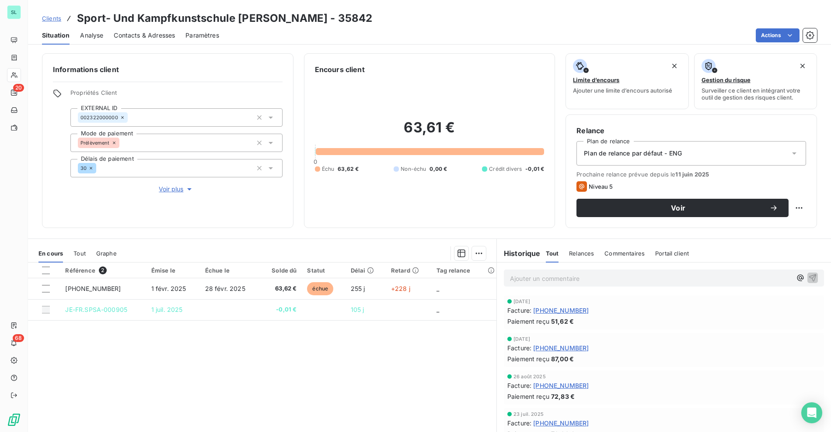 Image resolution: width=831 pixels, height=432 pixels. I want to click on button: Limite d’encoursAjouter une limite d’encours autorisé, so click(626, 81).